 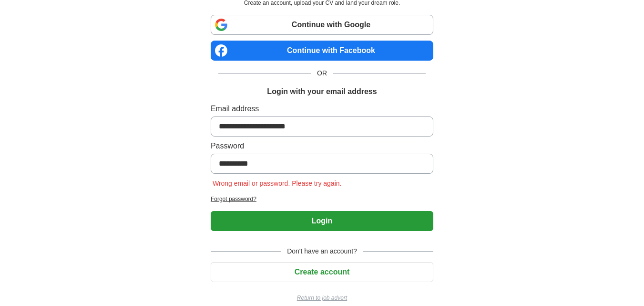 I want to click on button: Create account, so click(x=322, y=272).